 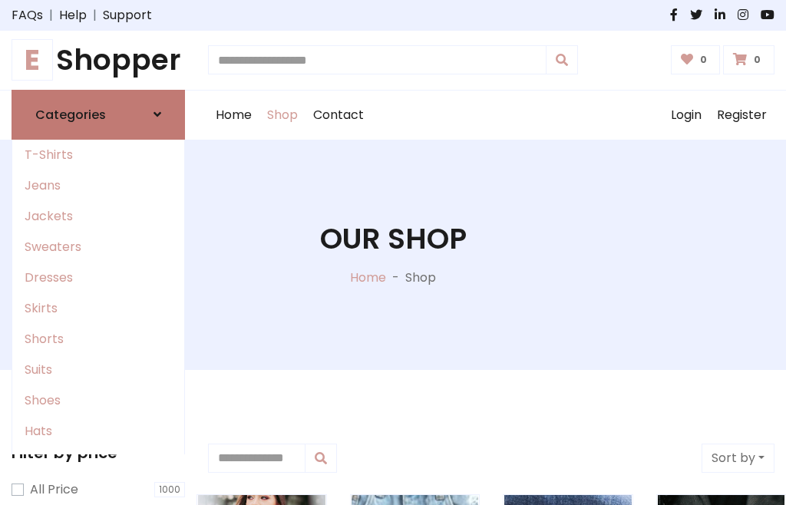 I want to click on a: Help, so click(x=73, y=15).